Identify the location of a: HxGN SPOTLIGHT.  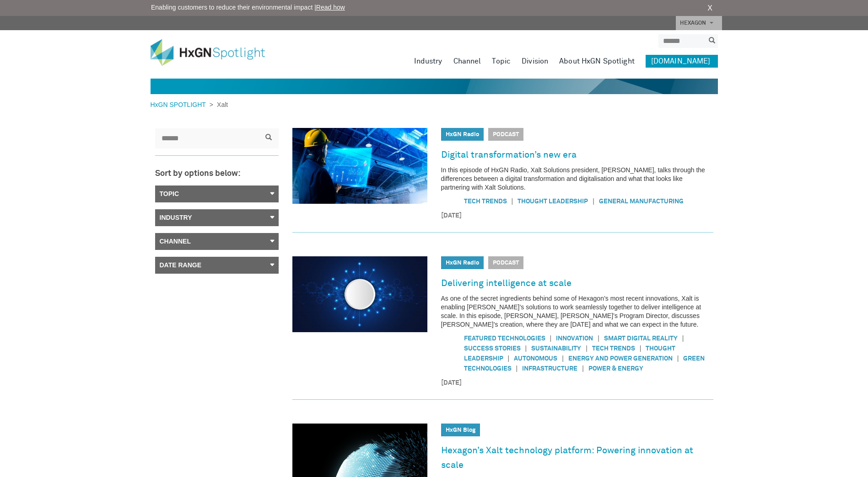
(180, 105).